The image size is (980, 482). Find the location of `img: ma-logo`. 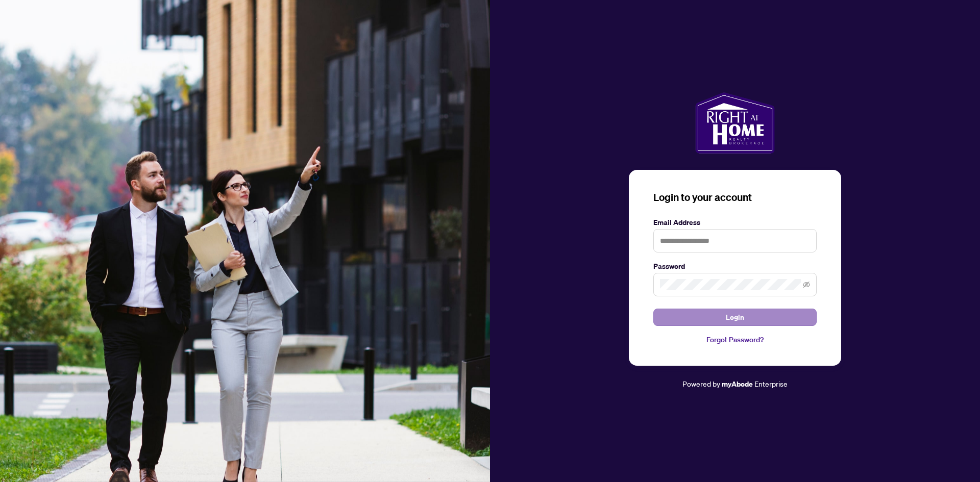

img: ma-logo is located at coordinates (734, 123).